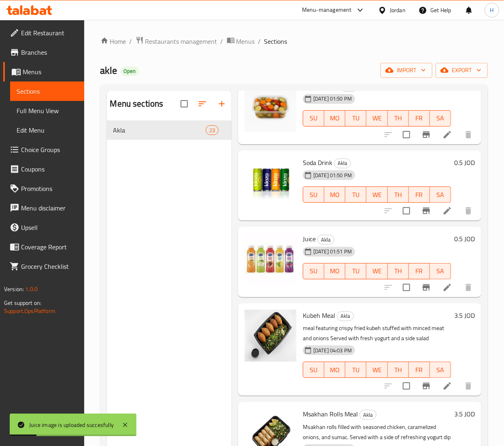 This screenshot has width=504, height=446. I want to click on button: FR, so click(419, 118).